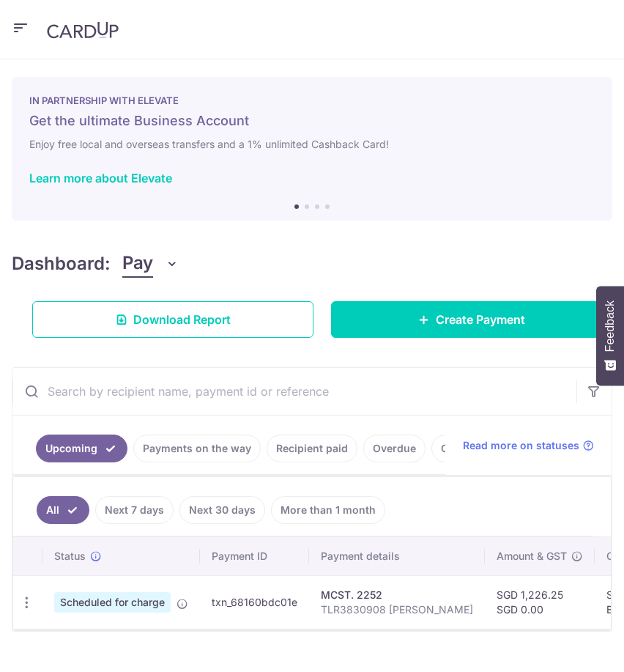  What do you see at coordinates (134, 510) in the screenshot?
I see `a: Next 7 days` at bounding box center [134, 510].